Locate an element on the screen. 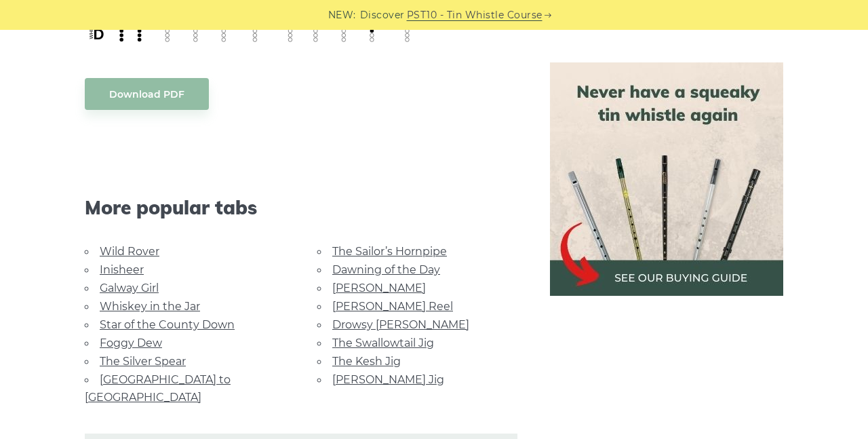  a: Star of the County Down is located at coordinates (166, 325).